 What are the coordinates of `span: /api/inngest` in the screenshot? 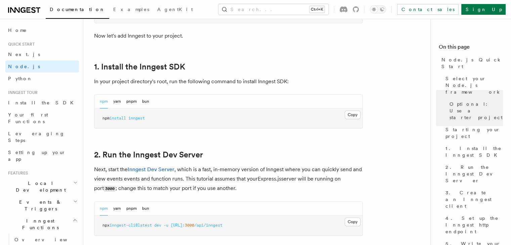 It's located at (208, 226).